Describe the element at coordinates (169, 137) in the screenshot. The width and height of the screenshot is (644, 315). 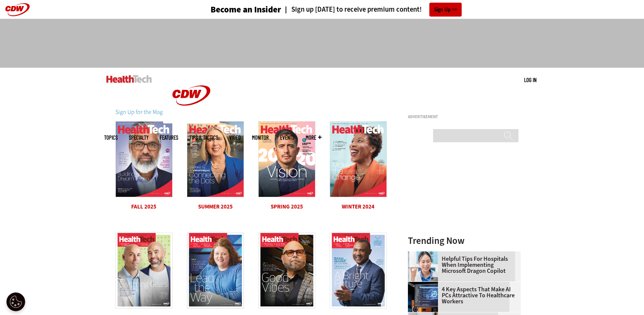
I see `a: Features` at that location.